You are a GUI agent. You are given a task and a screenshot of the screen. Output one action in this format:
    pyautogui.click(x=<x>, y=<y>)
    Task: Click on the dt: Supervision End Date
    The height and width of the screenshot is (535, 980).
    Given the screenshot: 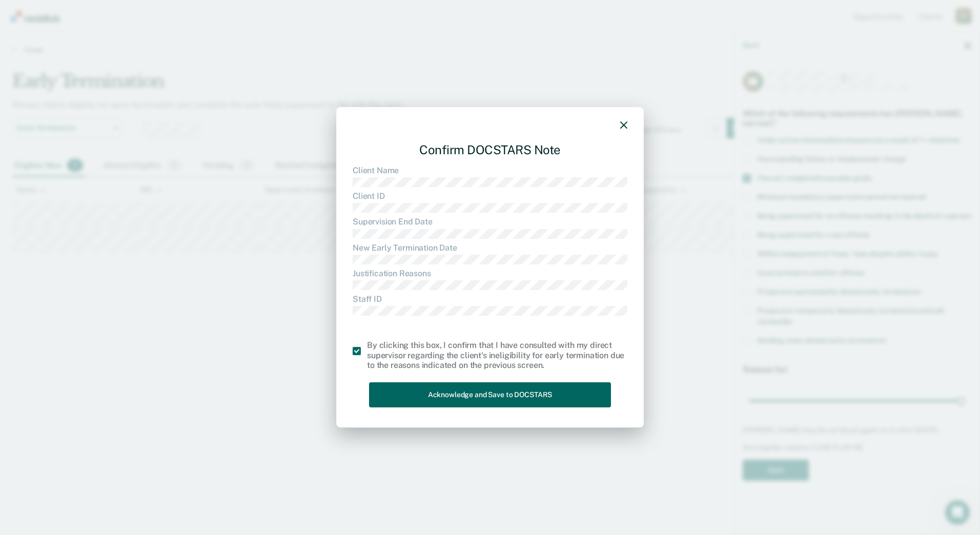 What is the action you would take?
    pyautogui.click(x=490, y=222)
    